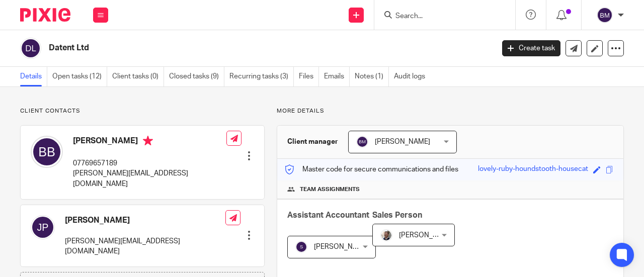 The width and height of the screenshot is (644, 277). I want to click on a: Details, so click(34, 77).